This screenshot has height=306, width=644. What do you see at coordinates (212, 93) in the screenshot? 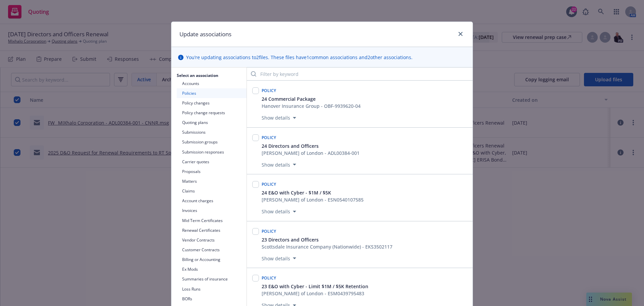
I see `button: Policies` at bounding box center [212, 93].